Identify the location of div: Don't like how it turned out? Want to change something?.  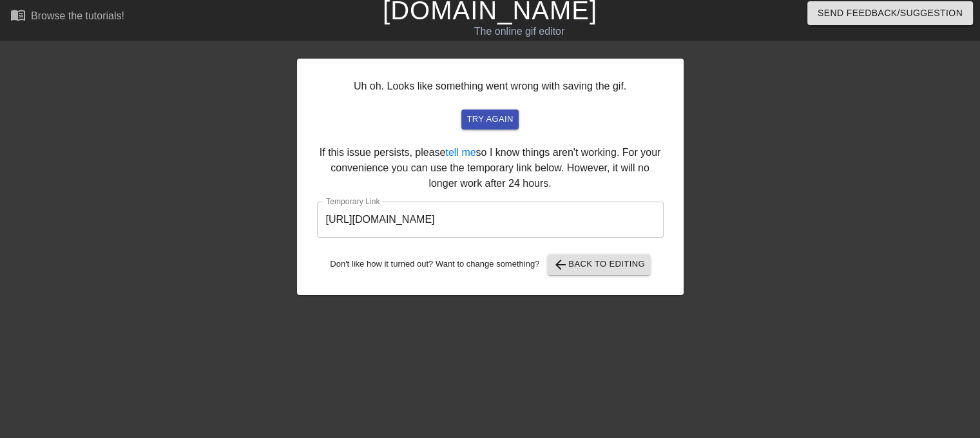
(490, 265).